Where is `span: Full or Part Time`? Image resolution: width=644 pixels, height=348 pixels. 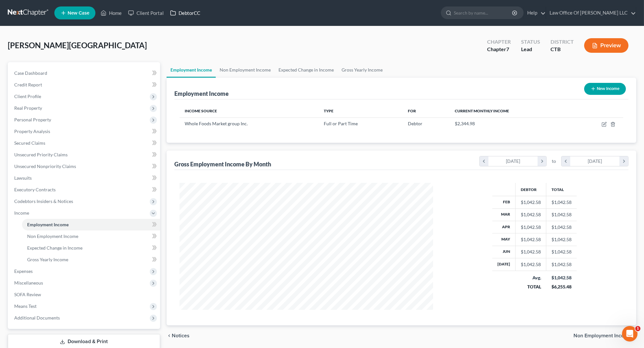
span: Full or Part Time is located at coordinates (340, 123).